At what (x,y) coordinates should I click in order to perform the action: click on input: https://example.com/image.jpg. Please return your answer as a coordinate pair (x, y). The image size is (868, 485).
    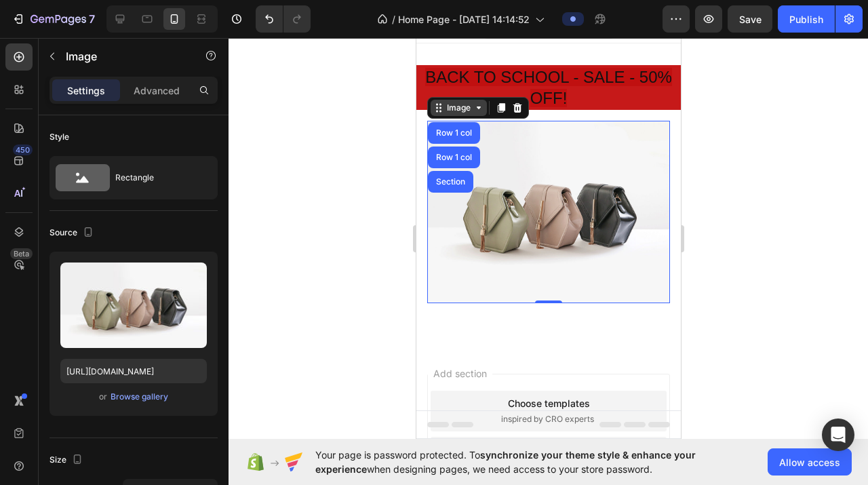
    Looking at the image, I should click on (133, 371).